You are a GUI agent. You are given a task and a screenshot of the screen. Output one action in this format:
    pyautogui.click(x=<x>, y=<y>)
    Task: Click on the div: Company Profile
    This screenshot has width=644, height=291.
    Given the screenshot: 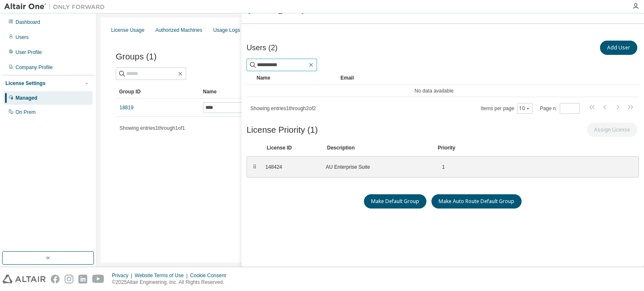 What is the action you would take?
    pyautogui.click(x=34, y=67)
    